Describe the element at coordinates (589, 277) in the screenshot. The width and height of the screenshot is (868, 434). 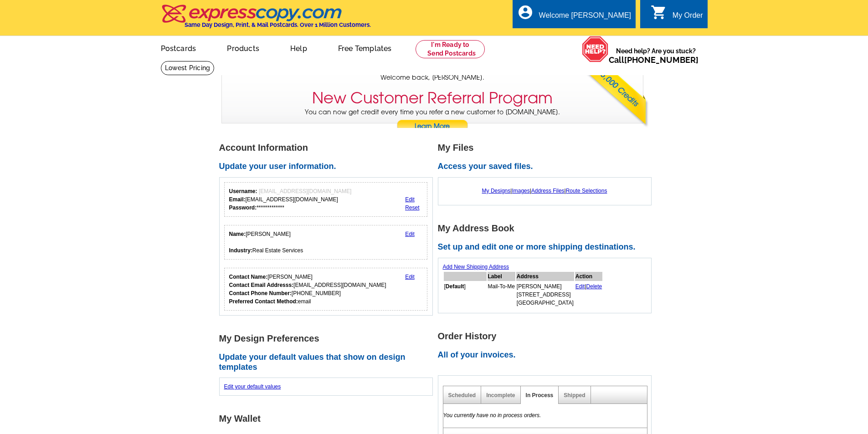
I see `th: Action` at that location.